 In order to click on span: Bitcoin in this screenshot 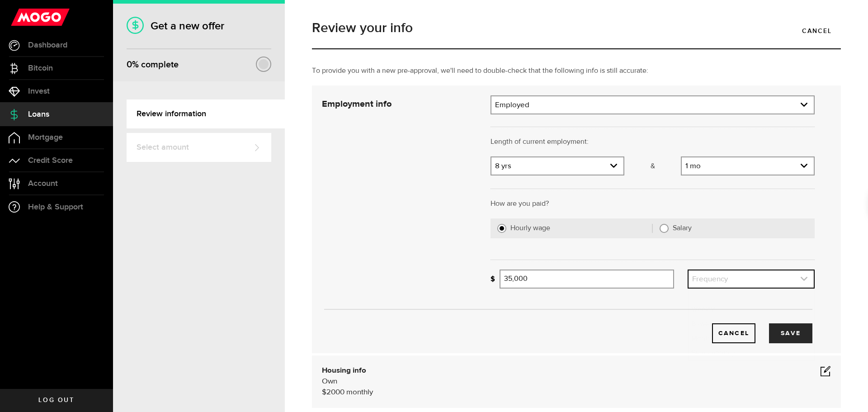, I will do `click(40, 68)`.